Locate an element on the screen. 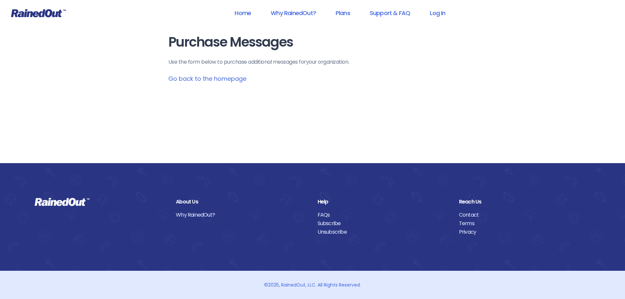 Image resolution: width=625 pixels, height=299 pixels. a: Support & FAQ is located at coordinates (390, 13).